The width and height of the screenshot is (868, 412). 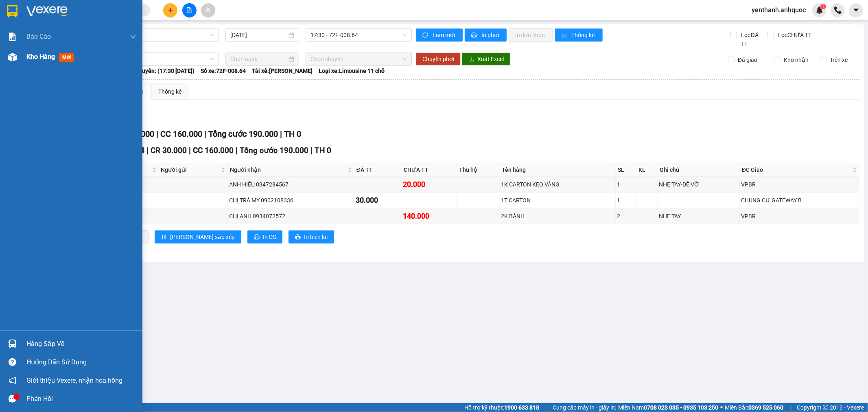 I want to click on span: Đã giao, so click(x=748, y=60).